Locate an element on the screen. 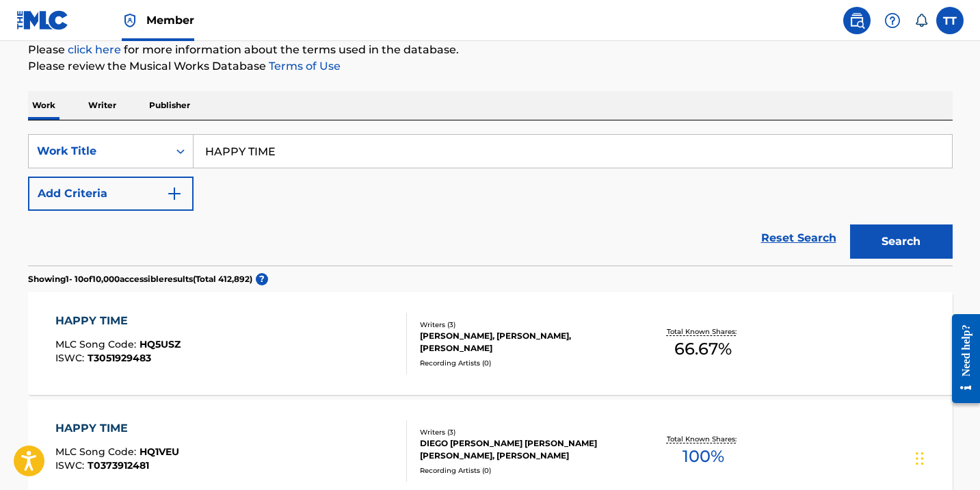 This screenshot has width=980, height=490. div: Need help? is located at coordinates (24, 47).